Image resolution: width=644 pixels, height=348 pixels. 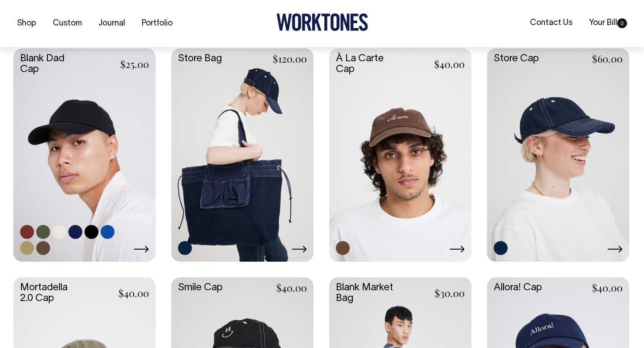 What do you see at coordinates (551, 23) in the screenshot?
I see `a: Contact Us` at bounding box center [551, 23].